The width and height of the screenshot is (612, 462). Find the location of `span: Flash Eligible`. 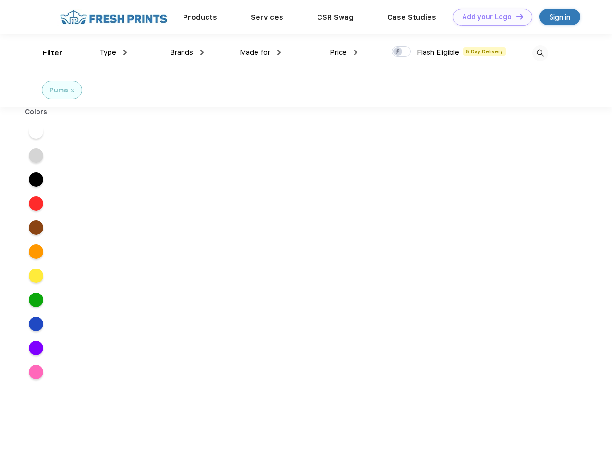

span: Flash Eligible is located at coordinates (438, 52).